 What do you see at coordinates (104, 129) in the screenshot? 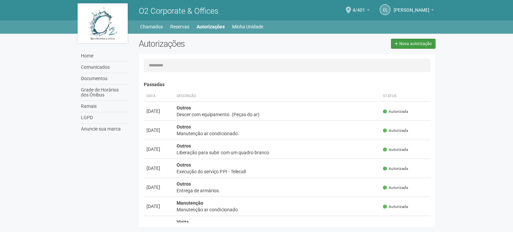
I see `a: Anuncie sua marca` at bounding box center [104, 129].